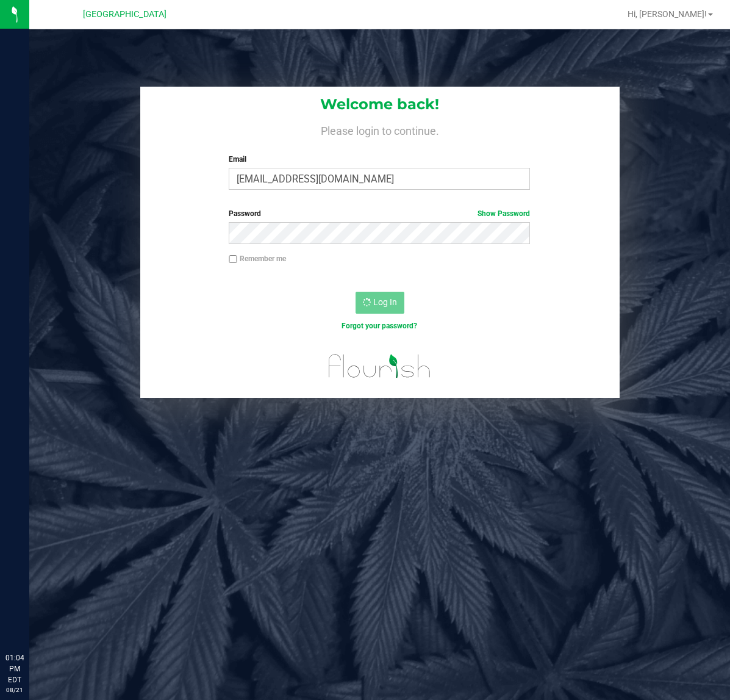  I want to click on img: flourish_logo.svg, so click(379, 366).